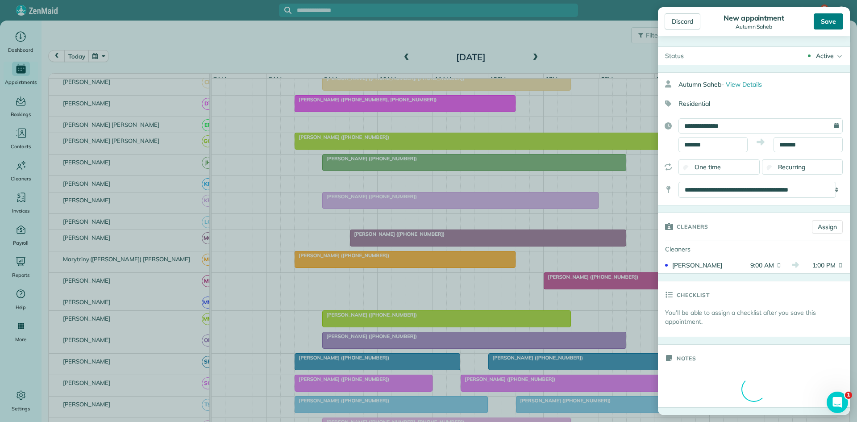 The width and height of the screenshot is (857, 422). Describe the element at coordinates (708, 167) in the screenshot. I see `span: One time` at that location.